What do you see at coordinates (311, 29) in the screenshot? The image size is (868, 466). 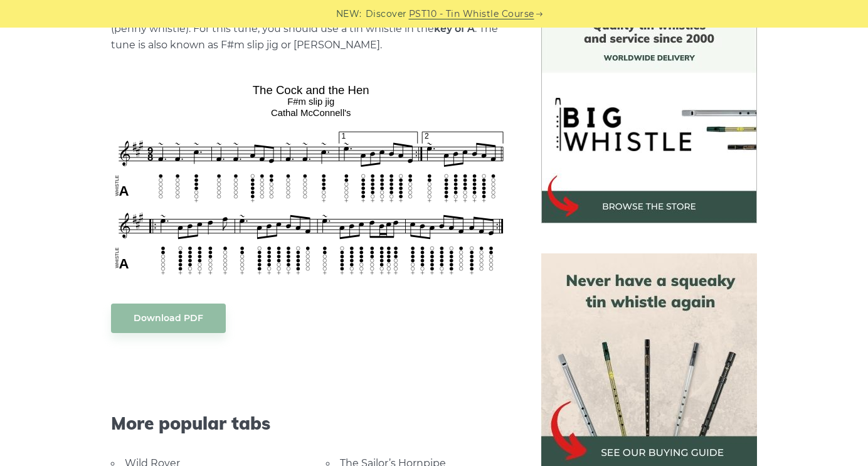 I see `p: Sheet music notes and tab to play on a tin whistle (penny whistle). For this tune, you should use...` at bounding box center [311, 29].